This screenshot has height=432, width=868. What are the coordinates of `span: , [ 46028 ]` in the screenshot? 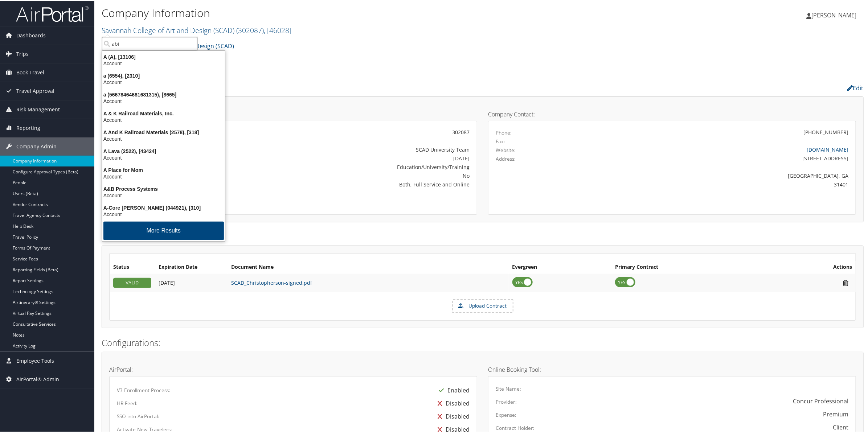 It's located at (277, 29).